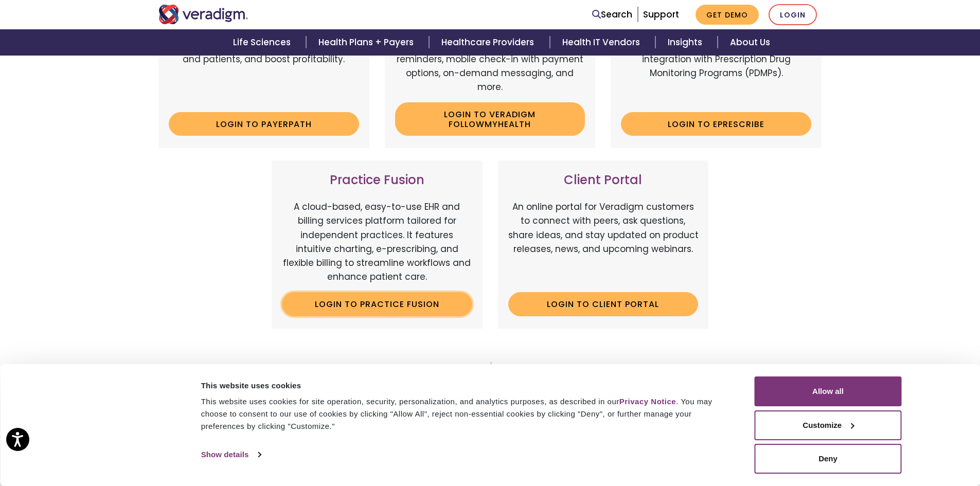 The width and height of the screenshot is (980, 486). What do you see at coordinates (377, 304) in the screenshot?
I see `a: Login to Practice Fusion` at bounding box center [377, 304].